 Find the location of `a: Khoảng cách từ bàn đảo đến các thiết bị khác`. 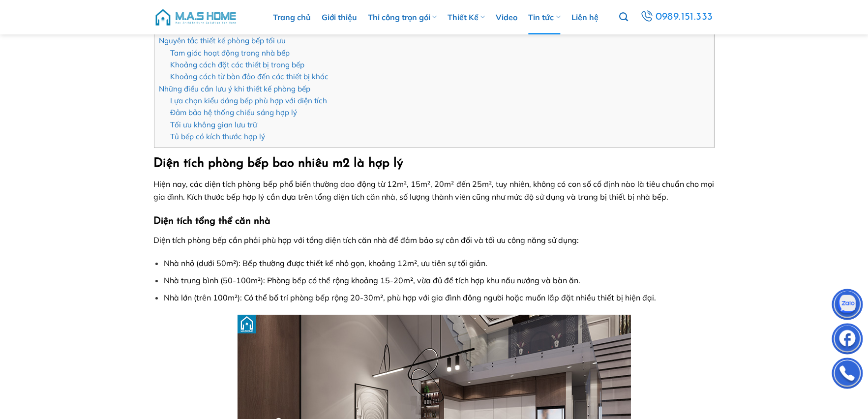

a: Khoảng cách từ bàn đảo đến các thiết bị khác is located at coordinates (249, 76).